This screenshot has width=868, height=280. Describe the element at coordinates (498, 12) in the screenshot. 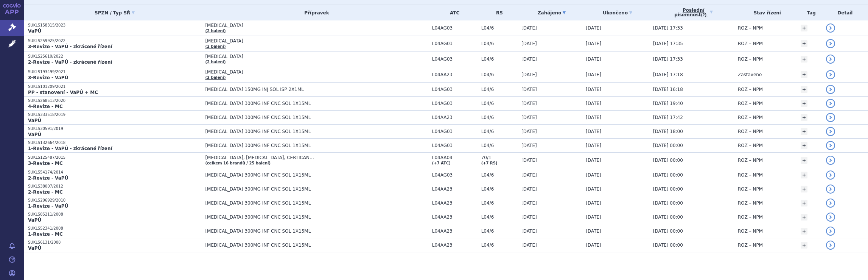

I see `th: RS` at that location.